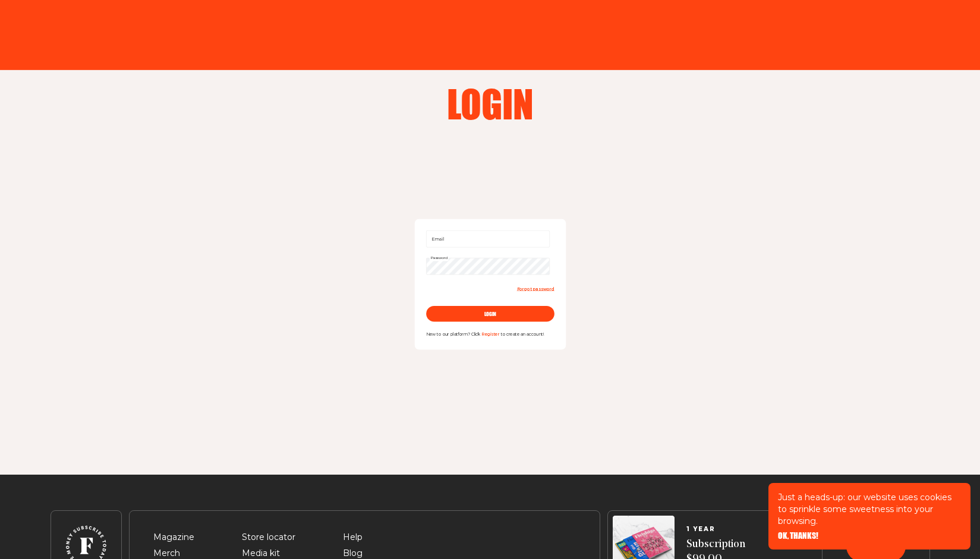  What do you see at coordinates (535, 289) in the screenshot?
I see `span: Forgot password` at bounding box center [535, 289].